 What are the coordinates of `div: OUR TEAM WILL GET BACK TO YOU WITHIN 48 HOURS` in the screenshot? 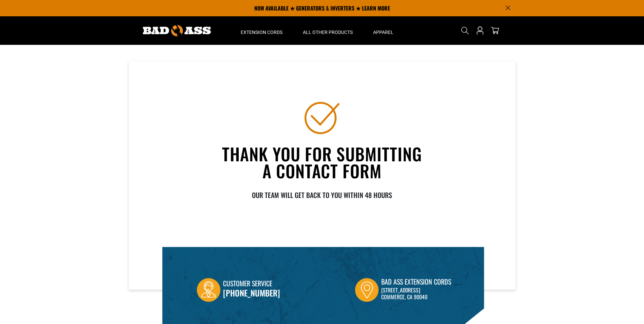 It's located at (322, 195).